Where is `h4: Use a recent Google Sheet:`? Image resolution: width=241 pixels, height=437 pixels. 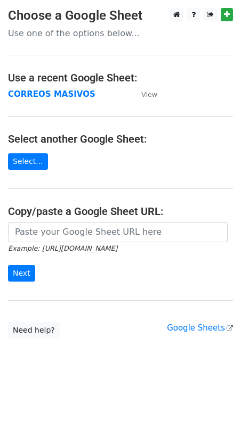 h4: Use a recent Google Sheet: is located at coordinates (120, 78).